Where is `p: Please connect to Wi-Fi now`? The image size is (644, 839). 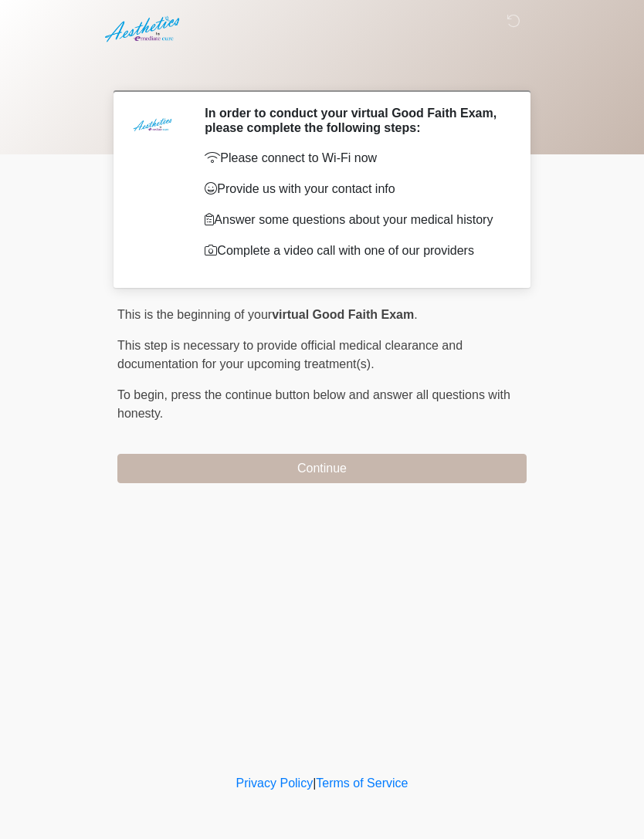 p: Please connect to Wi-Fi now is located at coordinates (354, 158).